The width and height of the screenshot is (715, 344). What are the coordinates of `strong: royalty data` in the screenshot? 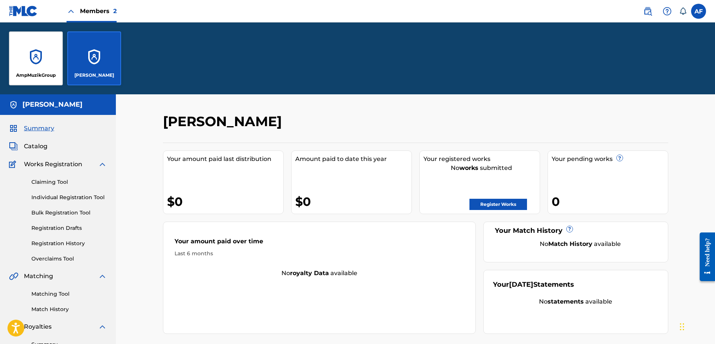 It's located at (310, 273).